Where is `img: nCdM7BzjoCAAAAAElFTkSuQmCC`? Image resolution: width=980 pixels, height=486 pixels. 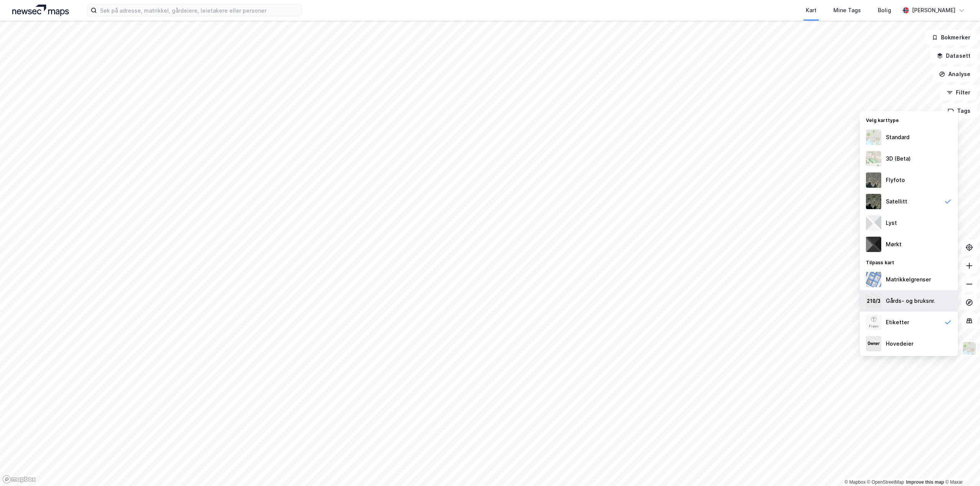
img: nCdM7BzjoCAAAAAElFTkSuQmCC is located at coordinates (874, 245).